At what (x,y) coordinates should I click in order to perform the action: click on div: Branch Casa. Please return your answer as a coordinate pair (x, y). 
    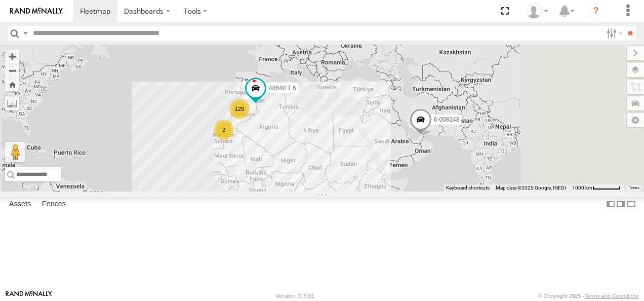
    Looking at the image, I should click on (537, 11).